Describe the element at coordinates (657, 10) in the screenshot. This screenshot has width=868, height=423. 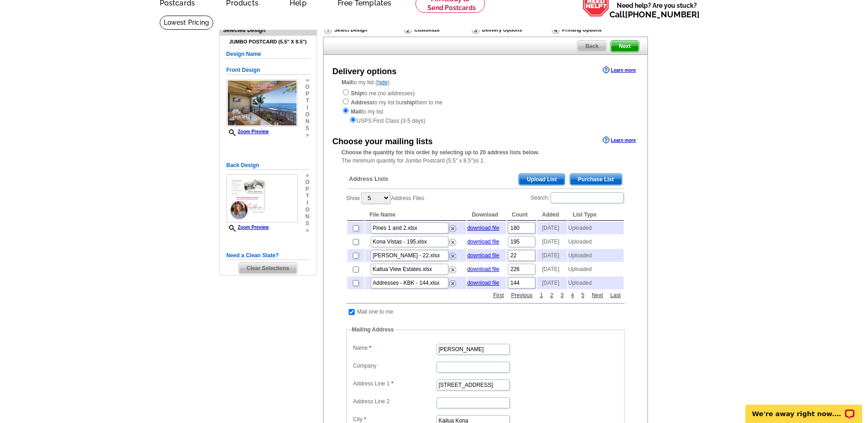
I see `span: Need help? Are you stuck?` at that location.